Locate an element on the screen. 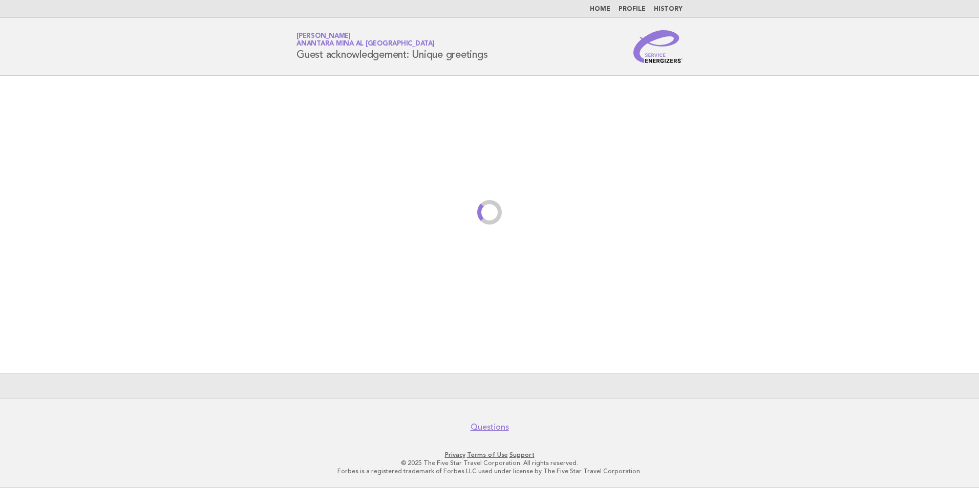 The width and height of the screenshot is (979, 488). a: Privacy is located at coordinates (455, 455).